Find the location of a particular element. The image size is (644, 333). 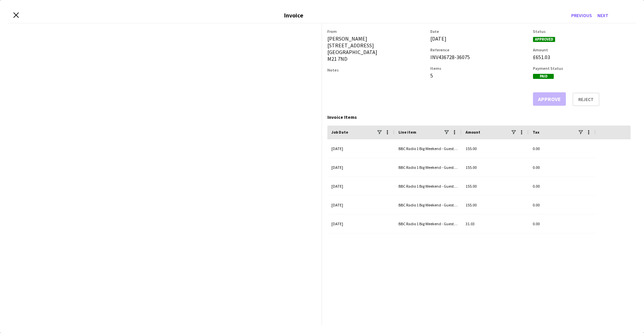

div: INV436728-36075 is located at coordinates (479, 57).